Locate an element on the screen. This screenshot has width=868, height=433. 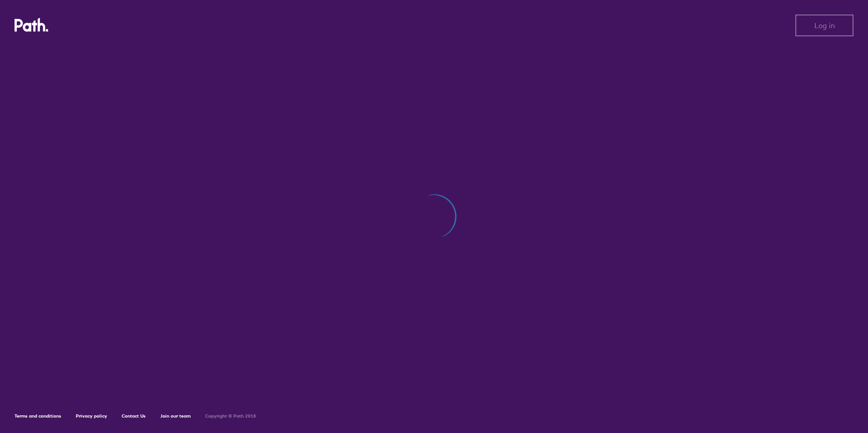
h6: Copyright © Path 2018 is located at coordinates (231, 417).